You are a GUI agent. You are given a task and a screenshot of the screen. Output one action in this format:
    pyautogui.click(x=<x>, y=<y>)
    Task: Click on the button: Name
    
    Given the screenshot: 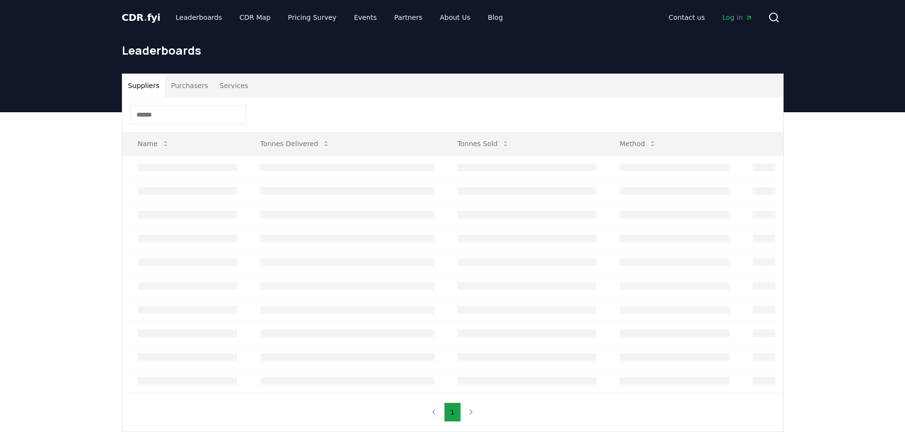 What is the action you would take?
    pyautogui.click(x=153, y=144)
    